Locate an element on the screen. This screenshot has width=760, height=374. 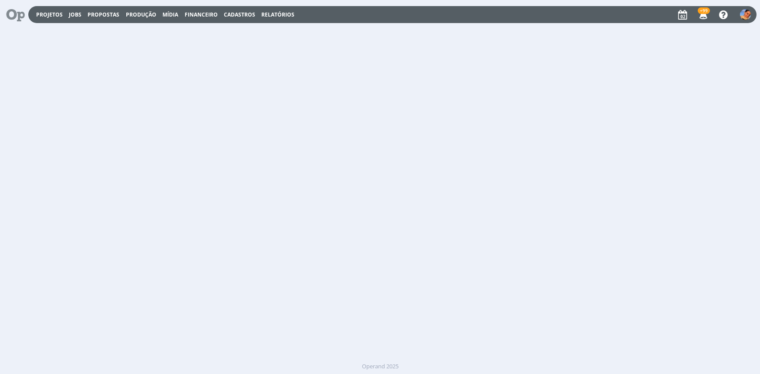
button: Mídia is located at coordinates (170, 15).